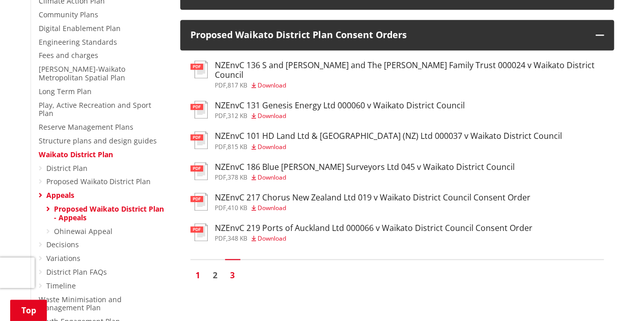 The height and width of the screenshot is (321, 644). Describe the element at coordinates (340, 105) in the screenshot. I see `h3: NZEnvC 131 Genesis Energy Ltd 000060 v Waikato District Council` at that location.